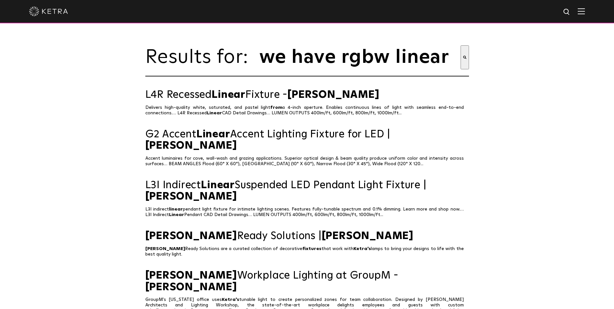 This screenshot has width=614, height=309. Describe the element at coordinates (307, 252) in the screenshot. I see `p: Ready Solutions are a curated collection of decorative that work with lamps to bring your designs...` at that location.